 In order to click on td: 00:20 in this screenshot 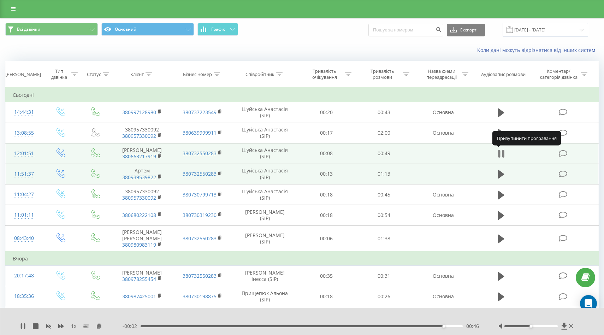, I will do `click(326, 112)`.